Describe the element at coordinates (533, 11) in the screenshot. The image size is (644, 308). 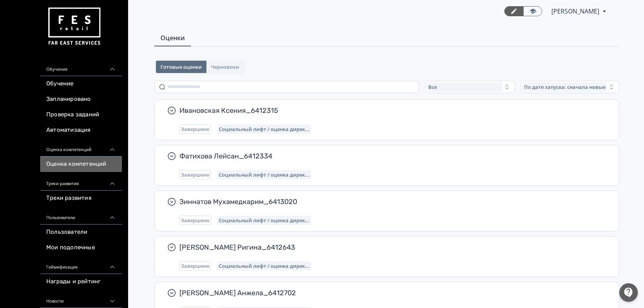
I see `a: Переключиться в режим ученика` at that location.